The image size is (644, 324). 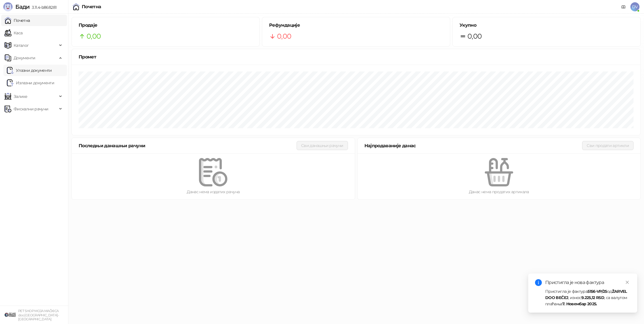 What do you see at coordinates (499, 192) in the screenshot?
I see `div: Данас нема продатих артикала` at bounding box center [499, 192].